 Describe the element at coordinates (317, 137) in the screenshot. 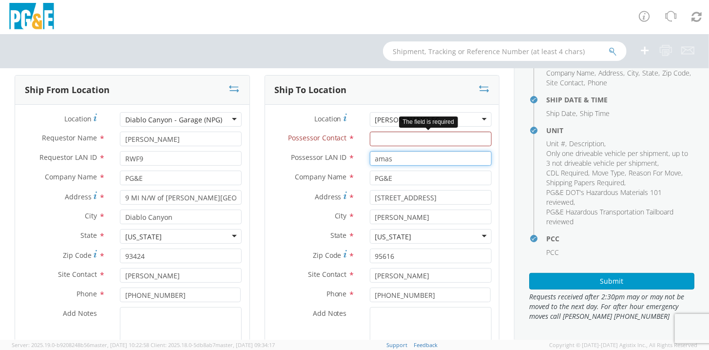

I see `span: Possessor Contact` at that location.